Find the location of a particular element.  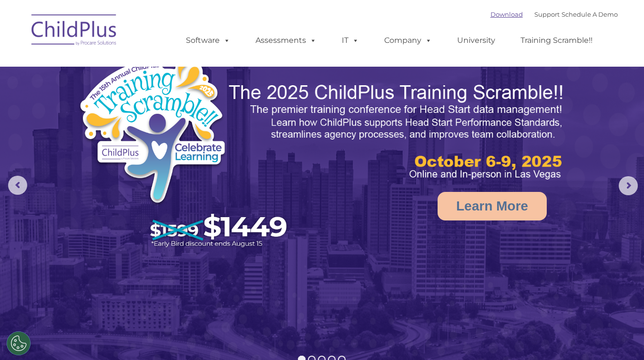

div: Chat Widget is located at coordinates (620, 337).